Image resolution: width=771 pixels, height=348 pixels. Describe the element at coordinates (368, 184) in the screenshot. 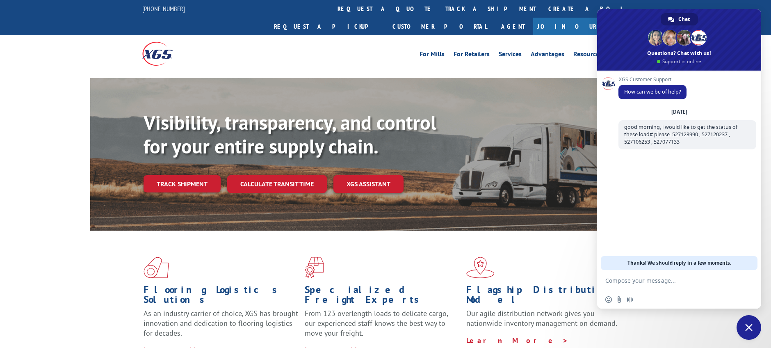

I see `a: XGS ASSISTANT` at that location.